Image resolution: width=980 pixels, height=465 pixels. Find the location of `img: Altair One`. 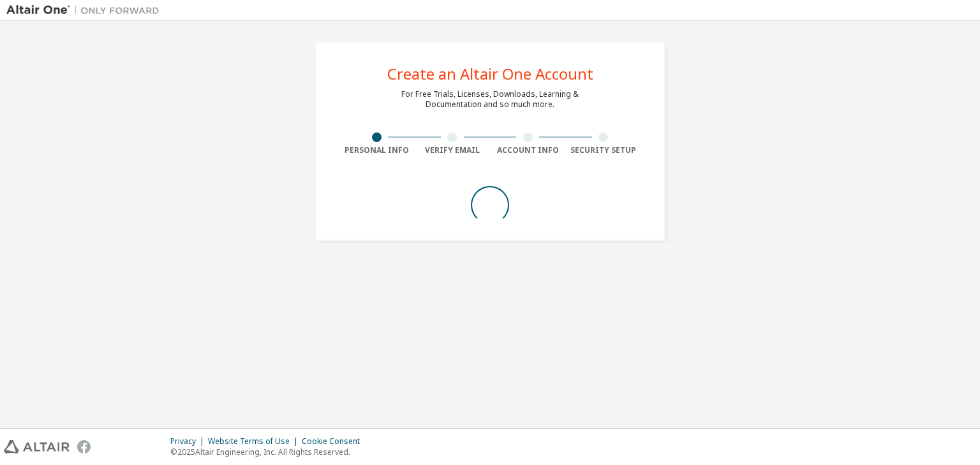

img: Altair One is located at coordinates (86, 11).